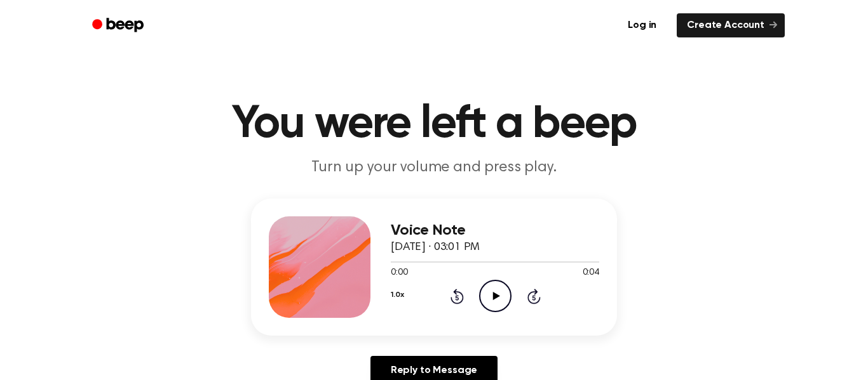 Image resolution: width=868 pixels, height=380 pixels. I want to click on a: Log in, so click(642, 25).